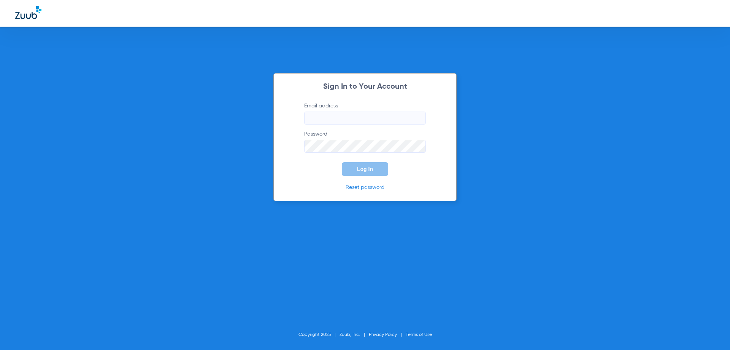 This screenshot has height=350, width=730. Describe the element at coordinates (365, 87) in the screenshot. I see `h2: Sign In to Your Account` at that location.